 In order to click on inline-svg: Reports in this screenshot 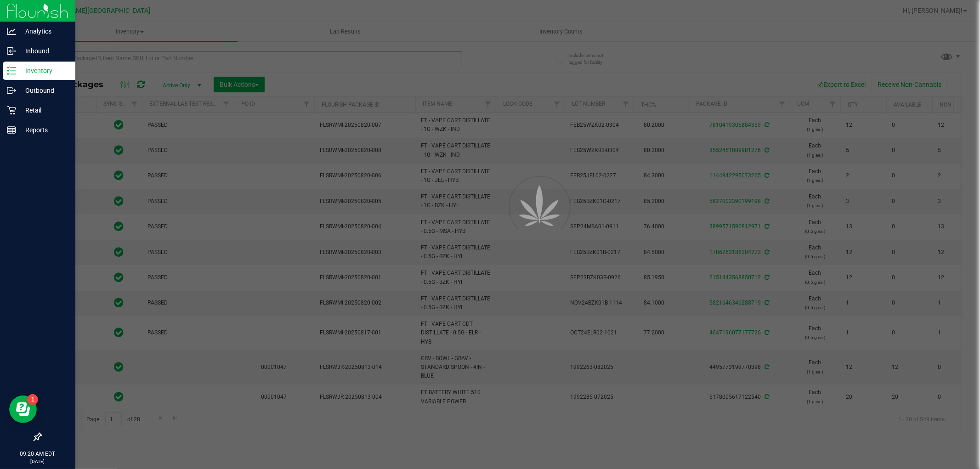, I will do `click(11, 130)`.